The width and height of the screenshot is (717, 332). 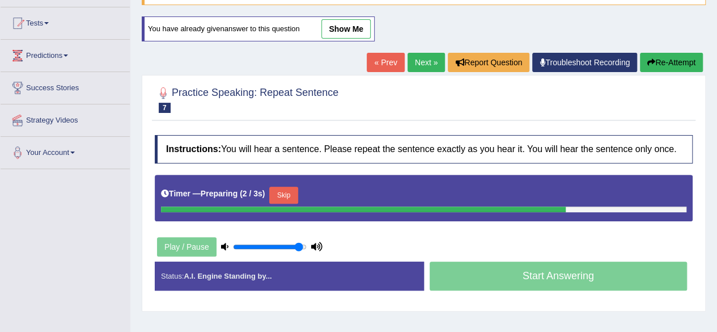 What do you see at coordinates (164, 108) in the screenshot?
I see `span: 7` at bounding box center [164, 108].